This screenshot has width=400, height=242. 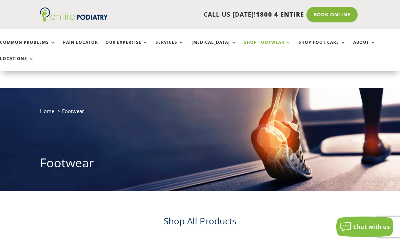 What do you see at coordinates (200, 223) in the screenshot?
I see `h2: Shop All Products` at bounding box center [200, 223].